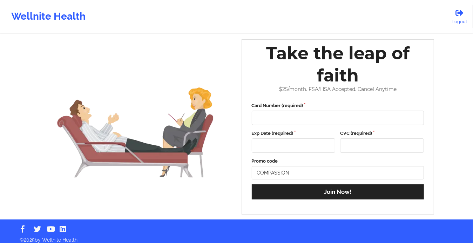 The height and width of the screenshot is (243, 473). I want to click on a: Logout, so click(459, 16).